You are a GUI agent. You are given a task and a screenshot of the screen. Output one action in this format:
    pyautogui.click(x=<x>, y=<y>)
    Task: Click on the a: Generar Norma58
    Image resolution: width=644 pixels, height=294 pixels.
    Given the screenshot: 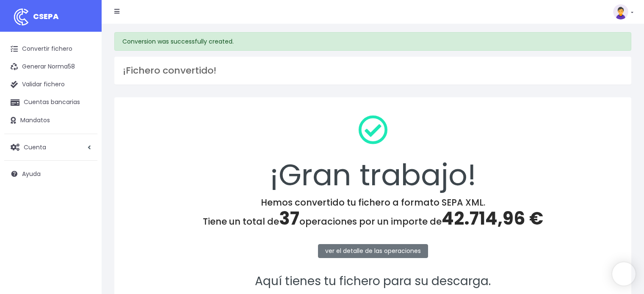 What is the action you would take?
    pyautogui.click(x=51, y=67)
    